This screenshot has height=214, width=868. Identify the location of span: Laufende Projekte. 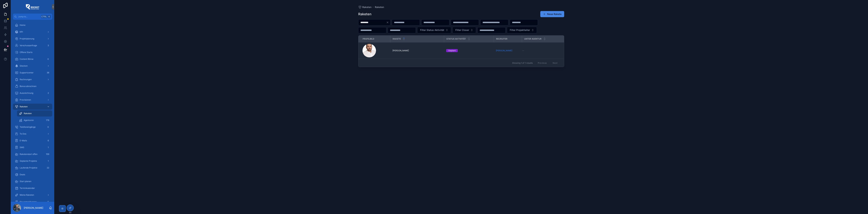
(28, 168).